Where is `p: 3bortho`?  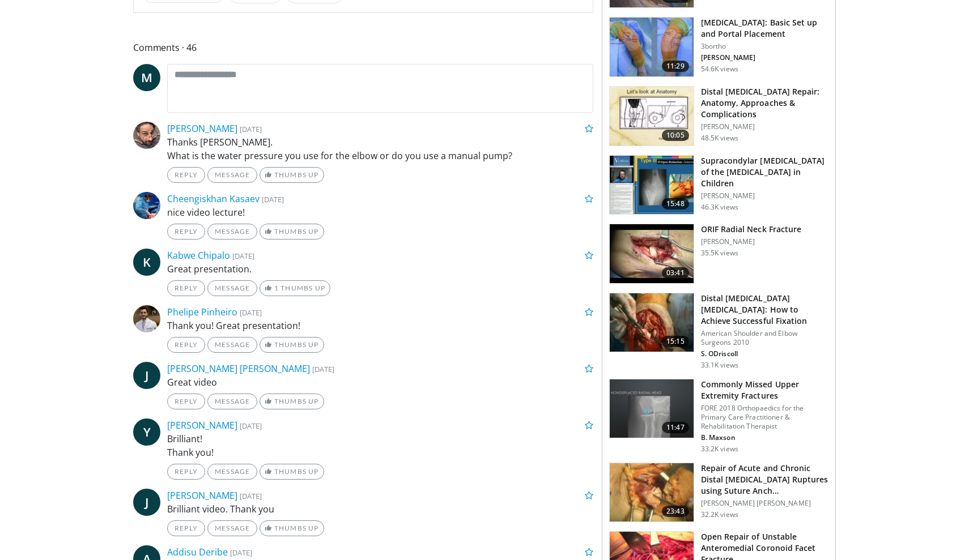
p: 3bortho is located at coordinates (764, 46).